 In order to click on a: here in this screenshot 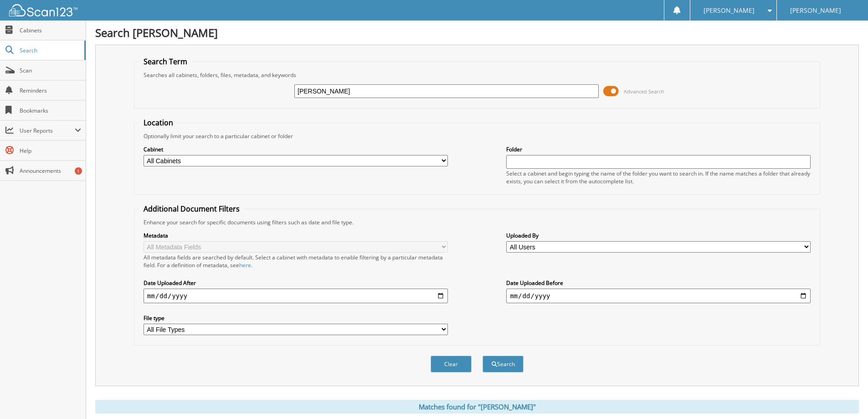, I will do `click(245, 265)`.